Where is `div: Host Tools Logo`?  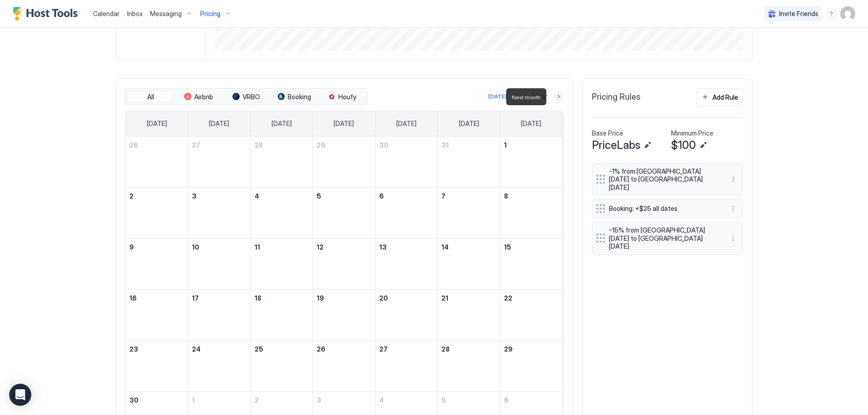 div: Host Tools Logo is located at coordinates (47, 14).